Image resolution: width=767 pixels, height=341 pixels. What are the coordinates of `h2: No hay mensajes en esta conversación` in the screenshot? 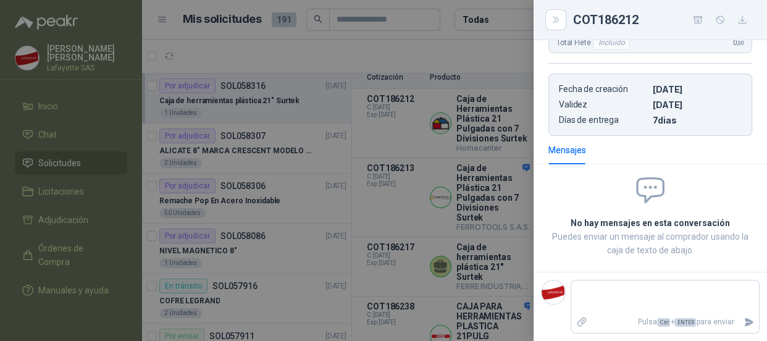 It's located at (650, 223).